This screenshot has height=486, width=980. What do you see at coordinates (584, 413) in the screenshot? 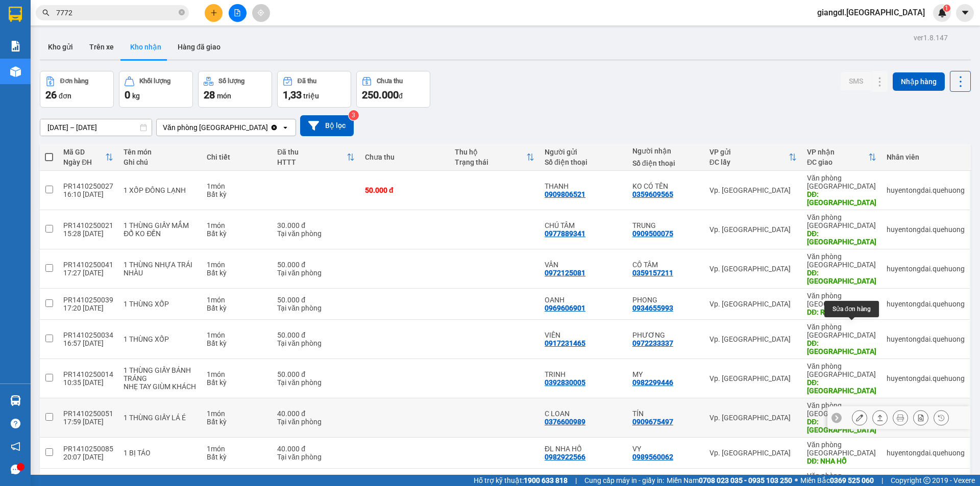
I see `div: C LOAN` at bounding box center [584, 413].